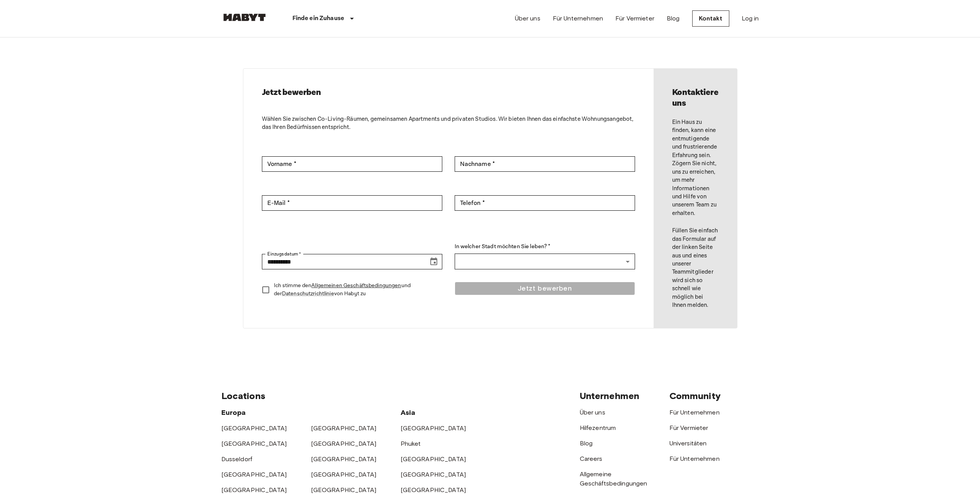 This screenshot has height=494, width=980. What do you see at coordinates (243, 395) in the screenshot?
I see `span: Locations` at bounding box center [243, 395].